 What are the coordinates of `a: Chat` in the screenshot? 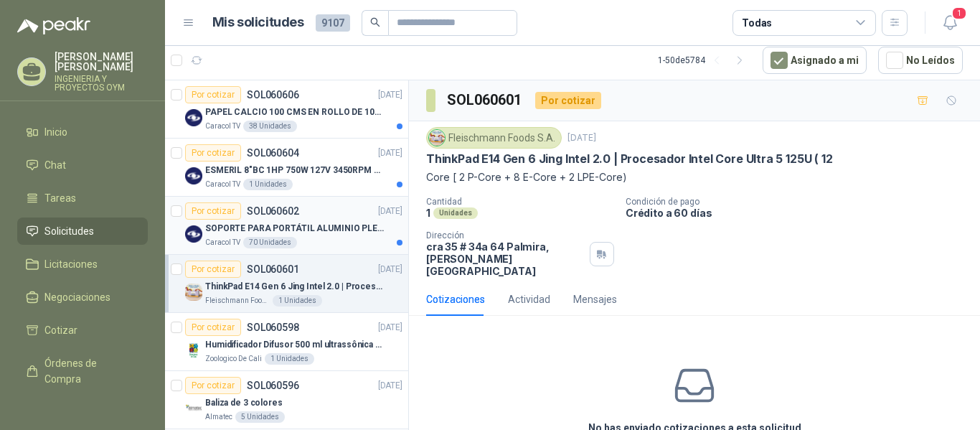 It's located at (82, 165).